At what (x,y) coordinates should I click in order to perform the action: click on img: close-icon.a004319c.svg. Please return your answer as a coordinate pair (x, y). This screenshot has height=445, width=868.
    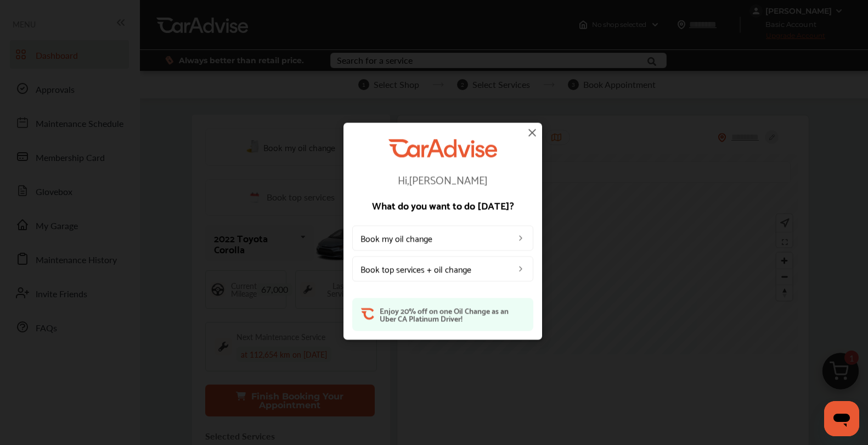
    Looking at the image, I should click on (532, 133).